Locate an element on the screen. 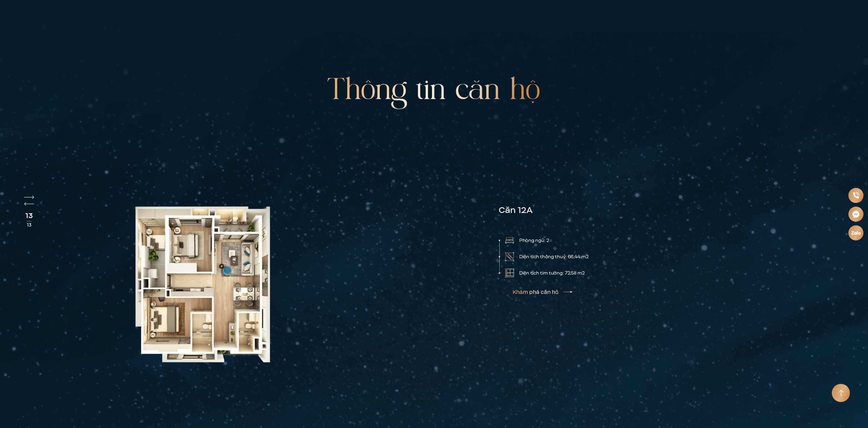 The image size is (868, 428). h3: Căn 12A is located at coordinates (589, 210).